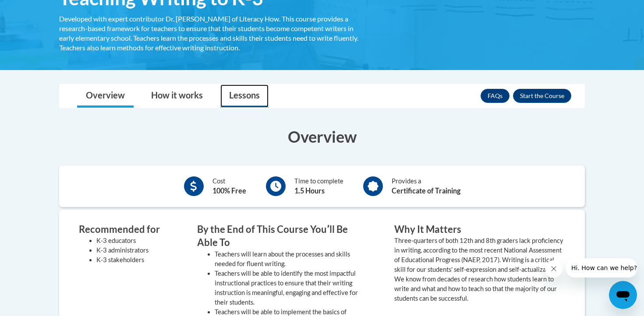 The image size is (644, 316). I want to click on li: K-3 administrators, so click(133, 250).